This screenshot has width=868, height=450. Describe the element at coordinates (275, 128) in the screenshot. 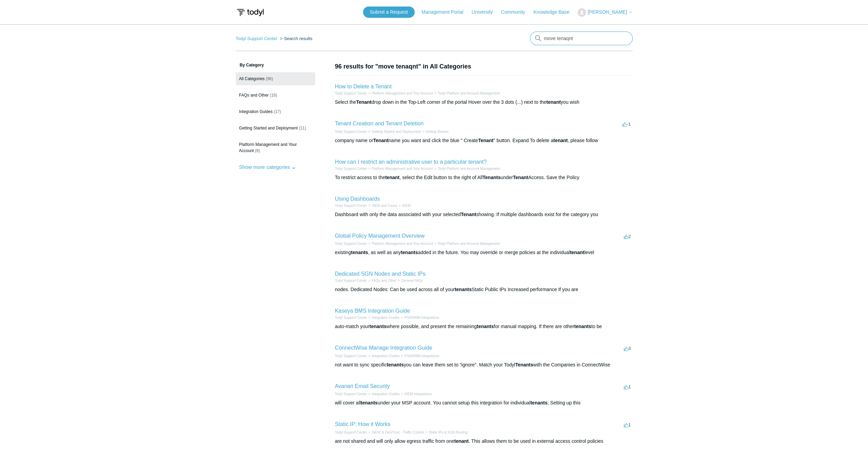

I see `a: Getting Started and Deployment (11)` at that location.